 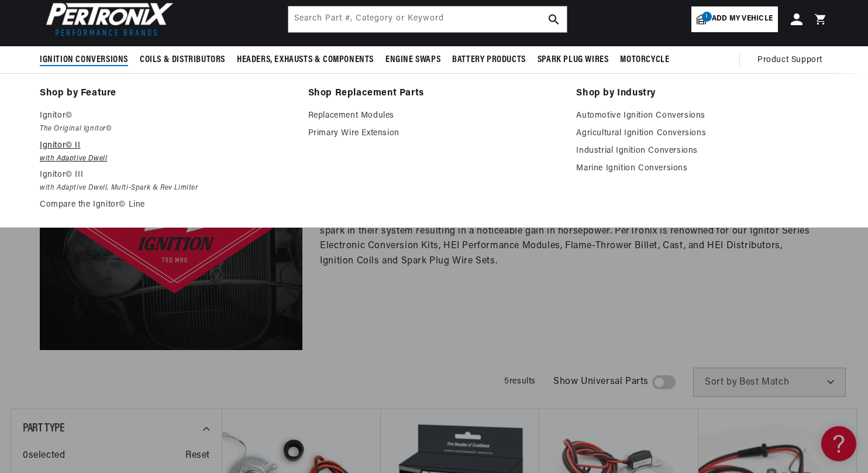 I want to click on p: PerTronix manufactures the aftermarket's finest ignition products for enthusiasts who want to upg..., so click(x=565, y=239).